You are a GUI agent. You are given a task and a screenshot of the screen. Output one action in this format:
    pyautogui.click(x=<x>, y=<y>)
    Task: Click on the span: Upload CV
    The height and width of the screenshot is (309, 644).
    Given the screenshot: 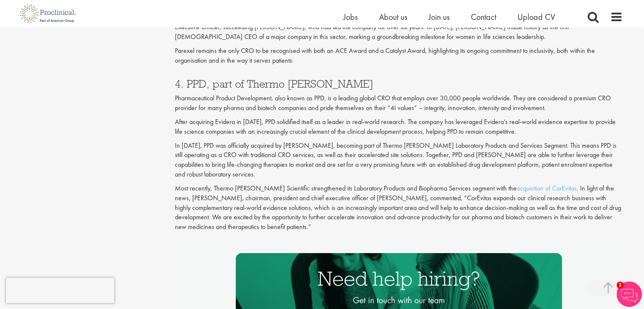 What is the action you would take?
    pyautogui.click(x=536, y=17)
    